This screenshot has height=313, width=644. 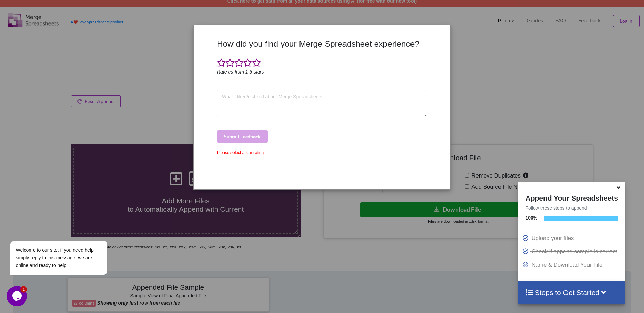 I want to click on p: Check if append sample is correct, so click(x=572, y=251).